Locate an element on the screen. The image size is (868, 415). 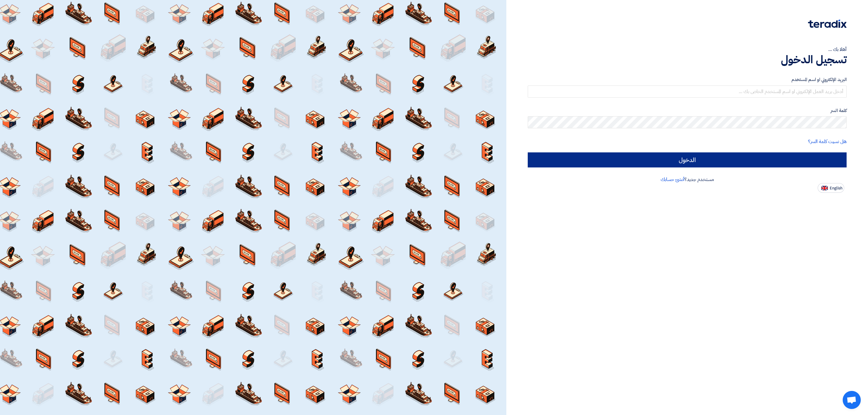
label: البريد الإلكتروني او اسم المستخدم is located at coordinates (687, 79).